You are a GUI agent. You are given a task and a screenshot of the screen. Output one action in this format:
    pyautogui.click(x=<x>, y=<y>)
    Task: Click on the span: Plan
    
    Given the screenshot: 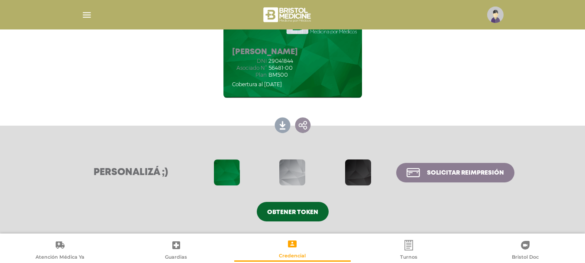 What is the action you would take?
    pyautogui.click(x=250, y=75)
    